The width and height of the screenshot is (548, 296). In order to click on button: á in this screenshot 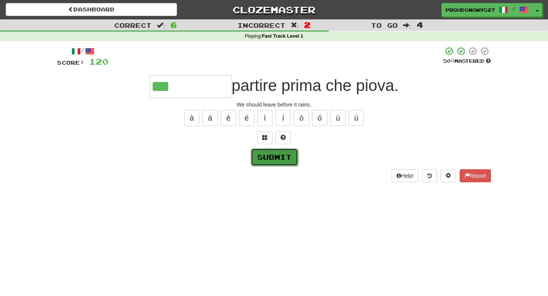, I will do `click(210, 118)`.